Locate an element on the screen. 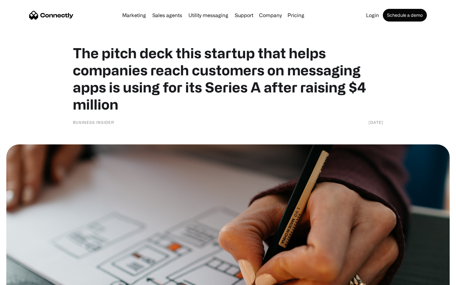 This screenshot has width=456, height=285. a: Pricing is located at coordinates (296, 15).